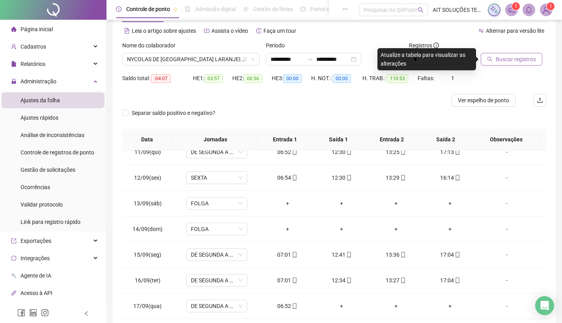 The image size is (562, 323). What do you see at coordinates (14, 81) in the screenshot?
I see `span: lock` at bounding box center [14, 81].